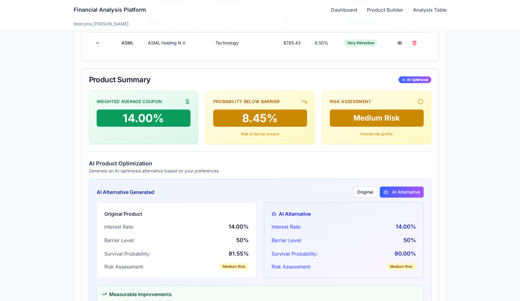 Image resolution: width=520 pixels, height=301 pixels. What do you see at coordinates (401, 192) in the screenshot?
I see `button: AI Alternative` at bounding box center [401, 192].